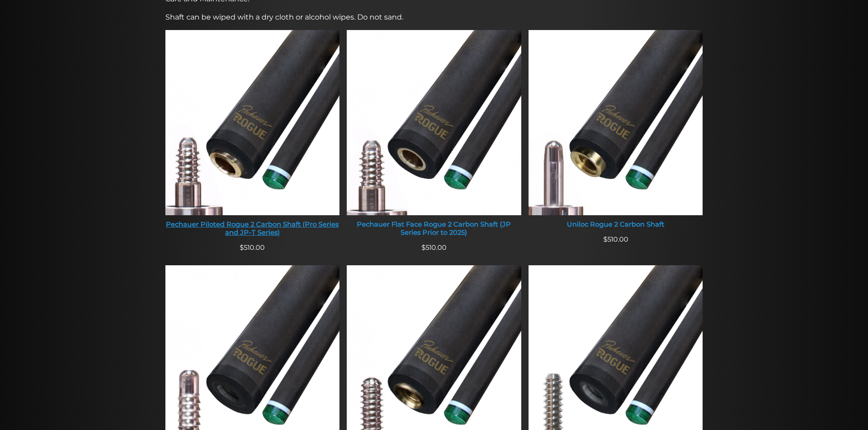  I want to click on div: Pechauer Piloted Rogue 2 Carbon Shaft (Pro Series and JP-T Series), so click(252, 228).